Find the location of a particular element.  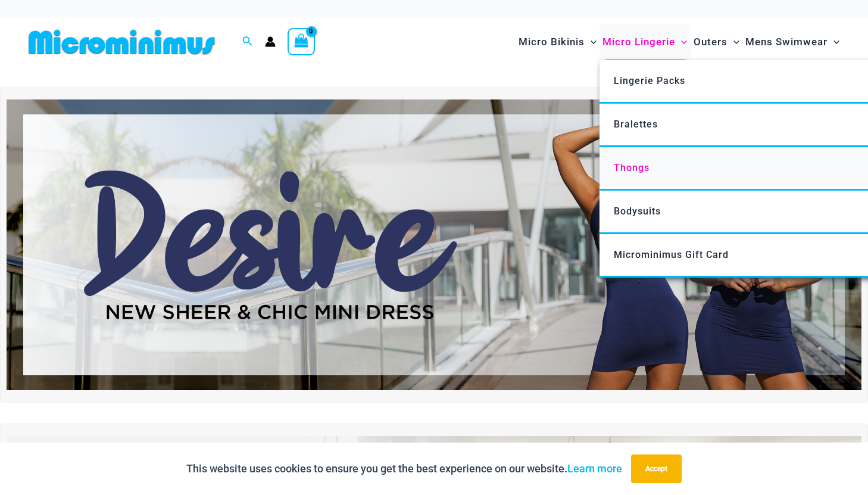

span: Micro Lingerie is located at coordinates (639, 42).